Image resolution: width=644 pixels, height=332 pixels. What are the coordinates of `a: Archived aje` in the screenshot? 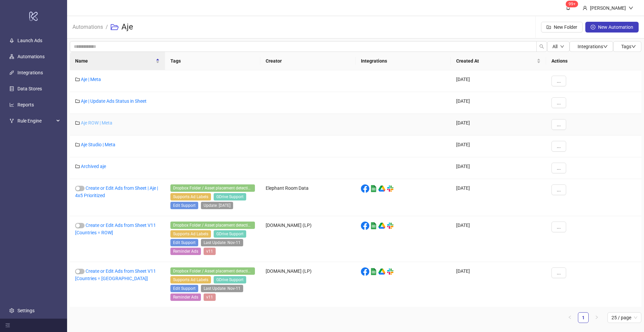 It's located at (93, 167).